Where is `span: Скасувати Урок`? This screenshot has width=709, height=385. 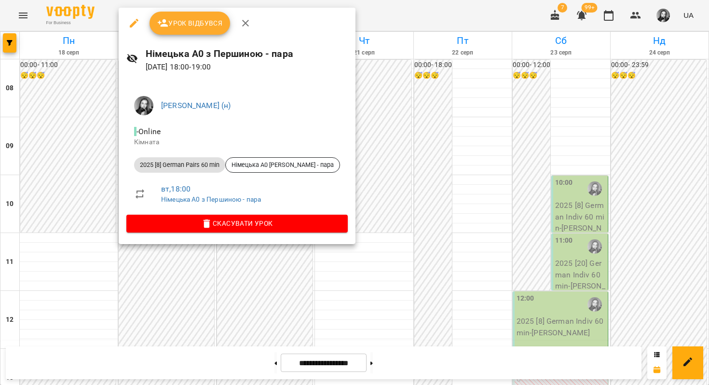
span: Скасувати Урок is located at coordinates (237, 223).